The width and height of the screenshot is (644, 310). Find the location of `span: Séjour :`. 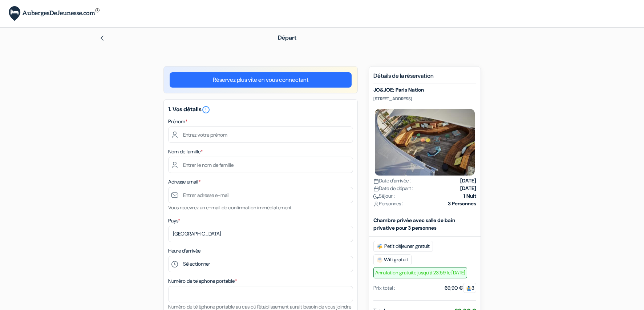

span: Séjour : is located at coordinates (384, 196).